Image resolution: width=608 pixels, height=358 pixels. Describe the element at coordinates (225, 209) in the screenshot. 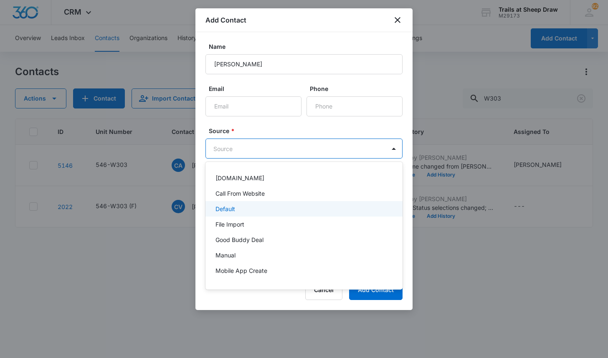

I see `p: Default` at that location.